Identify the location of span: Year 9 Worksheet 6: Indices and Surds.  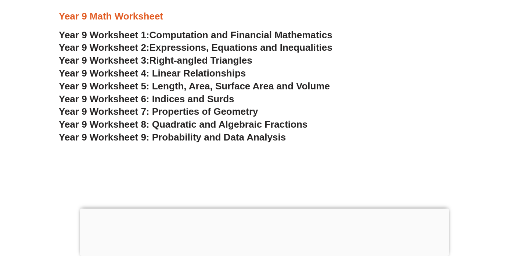
(147, 99).